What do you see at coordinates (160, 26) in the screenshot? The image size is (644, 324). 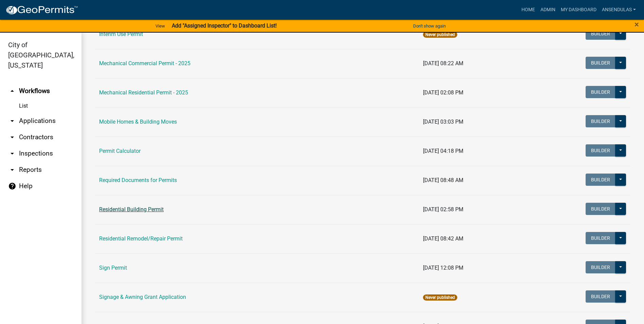 I see `a: View` at bounding box center [160, 26].